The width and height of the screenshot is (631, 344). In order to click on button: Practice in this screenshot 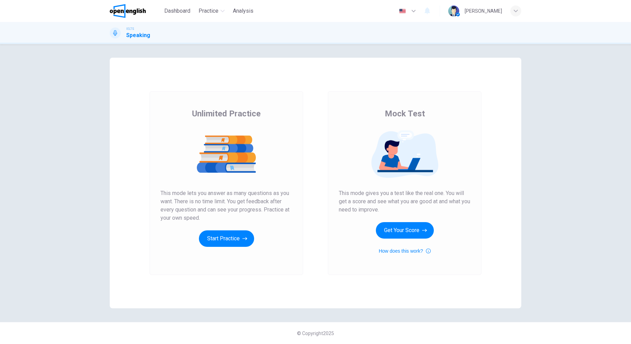, I will do `click(212, 11)`.